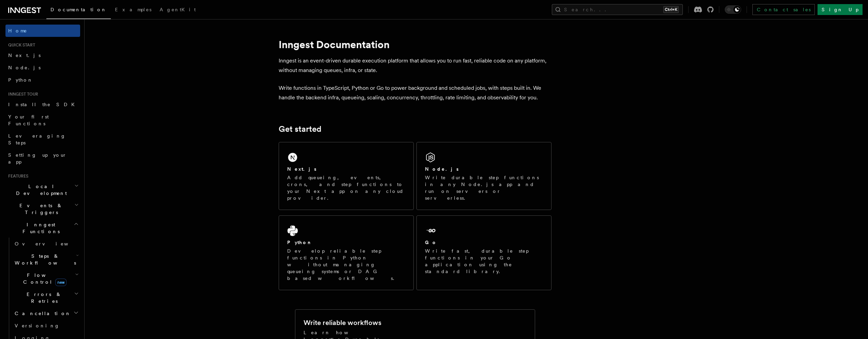  Describe the element at coordinates (46, 313) in the screenshot. I see `button: Cancellation` at that location.